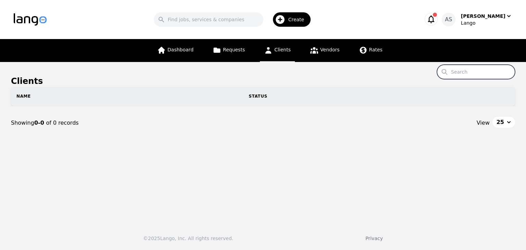 The width and height of the screenshot is (526, 250). I want to click on th: Status, so click(379, 96).